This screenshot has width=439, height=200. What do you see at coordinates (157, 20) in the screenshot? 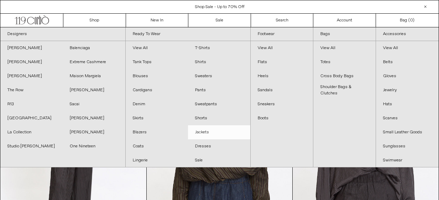
I see `a: New In` at bounding box center [157, 20].